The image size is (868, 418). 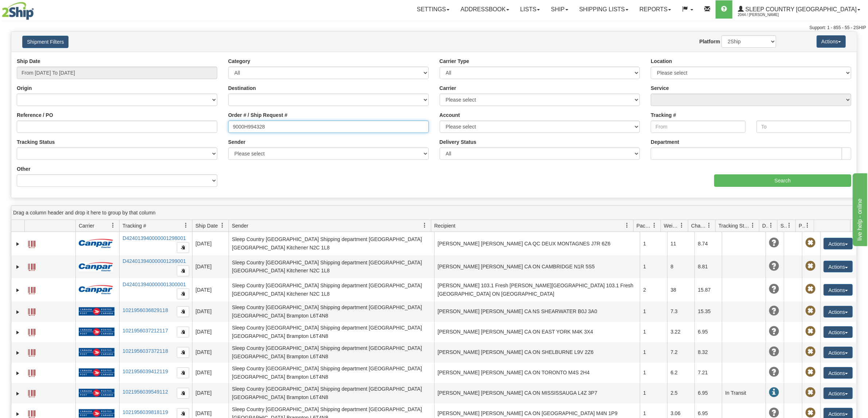 What do you see at coordinates (434, 213) in the screenshot?
I see `div: grid grouping header` at bounding box center [434, 213].